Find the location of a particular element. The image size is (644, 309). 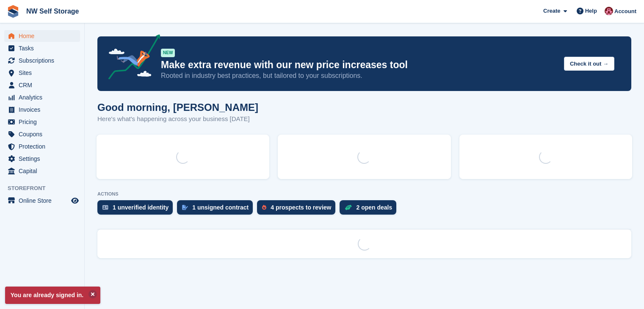

a: NW Self Storage is located at coordinates (53, 11).